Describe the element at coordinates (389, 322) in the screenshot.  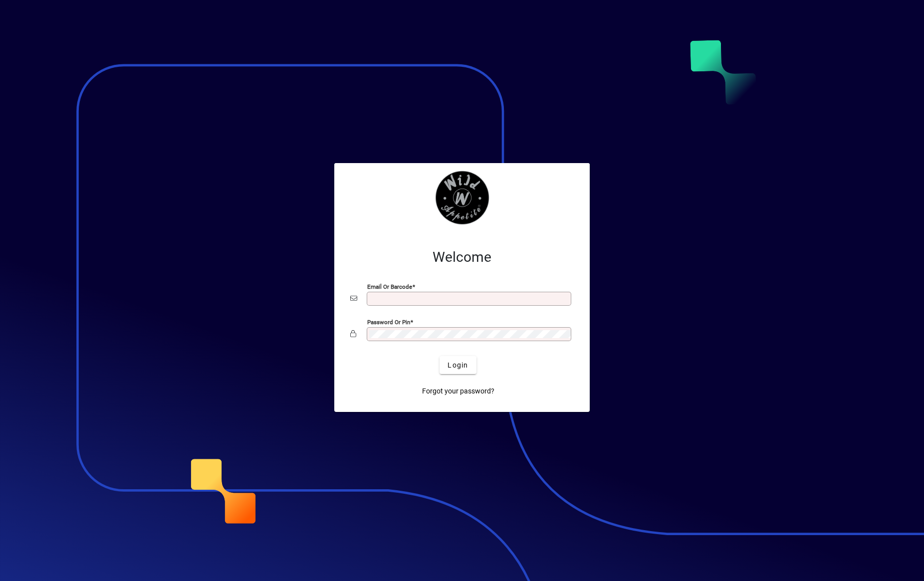
I see `mat-label: Password or Pin` at that location.